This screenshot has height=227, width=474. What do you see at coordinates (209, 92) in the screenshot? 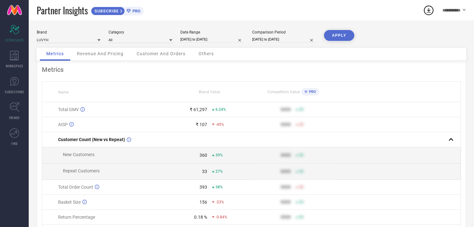
I see `span: Brand Value` at bounding box center [209, 92].